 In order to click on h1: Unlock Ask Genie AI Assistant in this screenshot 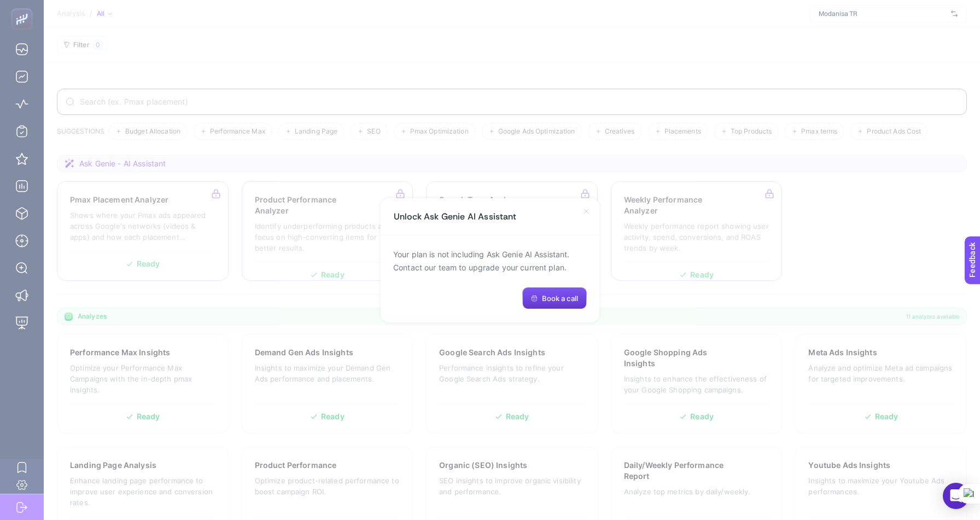, I will do `click(455, 216)`.